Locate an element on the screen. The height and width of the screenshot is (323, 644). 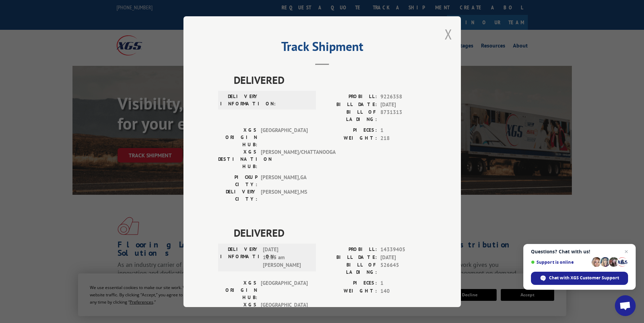
span: 218 is located at coordinates (403, 138).